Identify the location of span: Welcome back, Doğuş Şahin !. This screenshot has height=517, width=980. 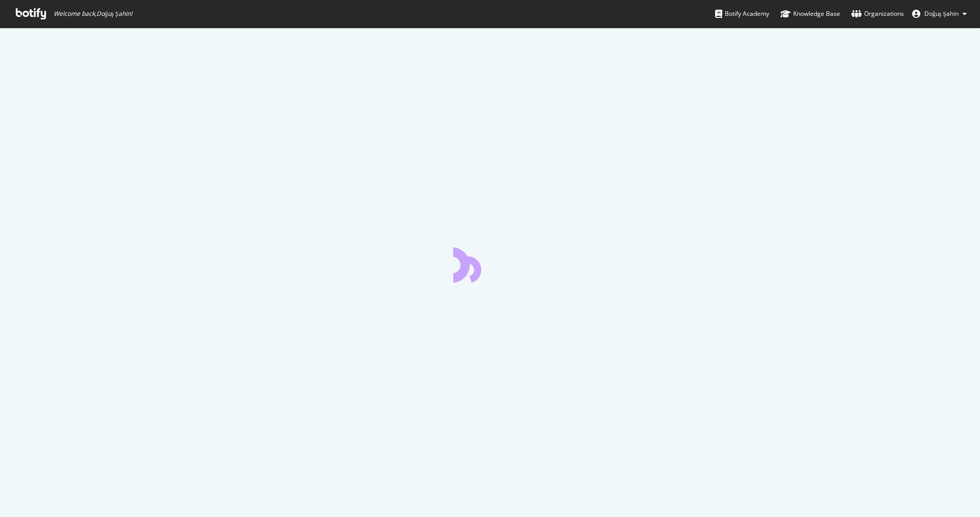
(93, 14).